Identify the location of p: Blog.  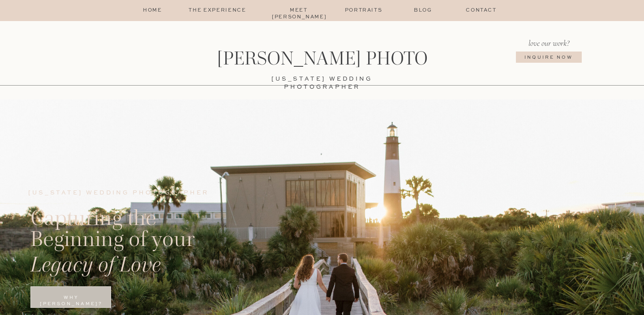
(423, 11).